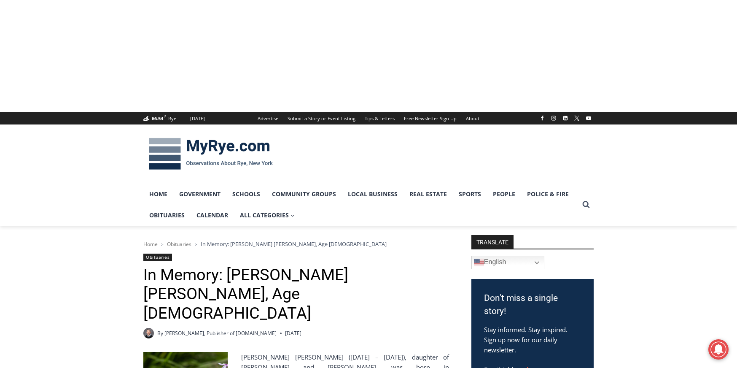 This screenshot has height=368, width=737. I want to click on strong: TRANSLATE, so click(493, 242).